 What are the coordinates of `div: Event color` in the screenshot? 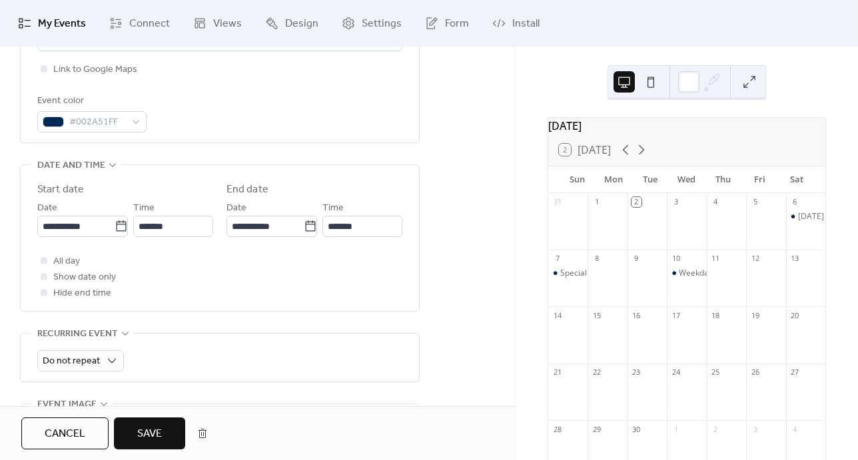 It's located at (91, 101).